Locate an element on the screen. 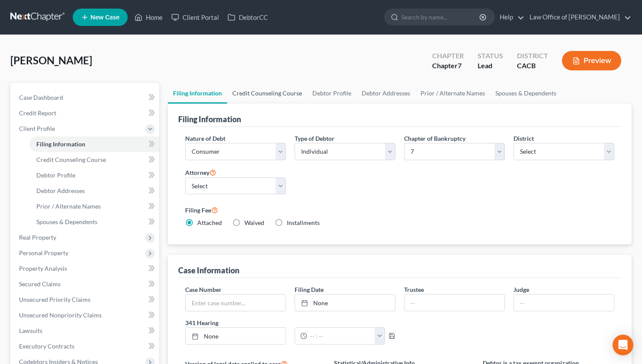 The width and height of the screenshot is (642, 364). div: Filing Information is located at coordinates (209, 119).